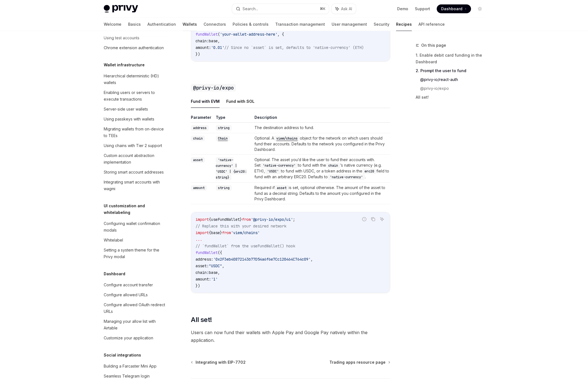  Describe the element at coordinates (262, 259) in the screenshot. I see `span: '0x2F3eb40872143b77D54a6f6e7Cc120464C764c09'` at that location.